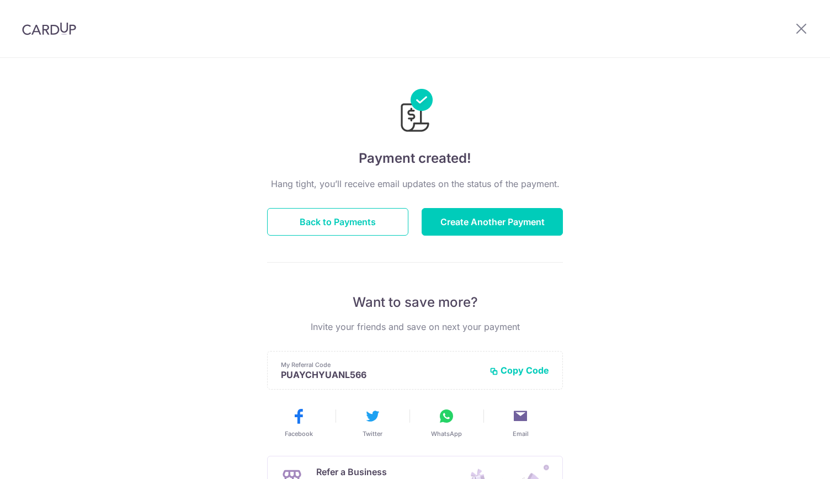 This screenshot has height=479, width=830. What do you see at coordinates (415, 158) in the screenshot?
I see `h4: Payment created!` at bounding box center [415, 158].